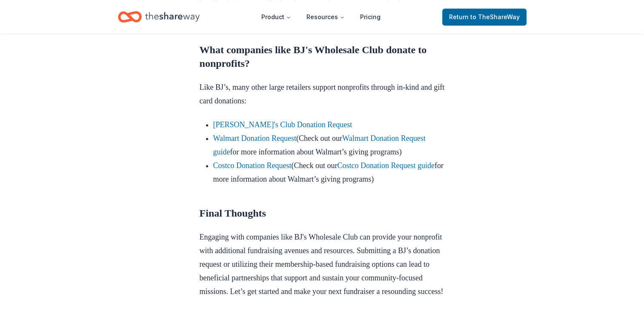 The image size is (644, 314). I want to click on h2: What companies like BJ's Wholesale Club donate to nonprofits?, so click(322, 56).